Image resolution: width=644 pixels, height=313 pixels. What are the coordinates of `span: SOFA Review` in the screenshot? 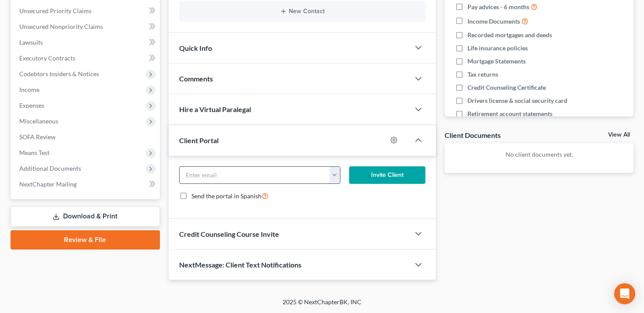 It's located at (37, 137).